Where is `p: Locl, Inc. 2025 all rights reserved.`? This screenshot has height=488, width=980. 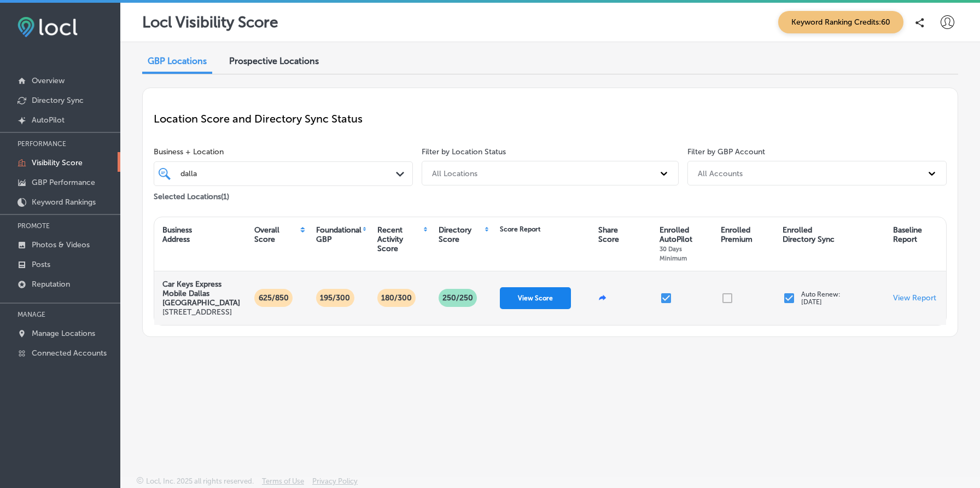 p: Locl, Inc. 2025 all rights reserved. is located at coordinates (199, 481).